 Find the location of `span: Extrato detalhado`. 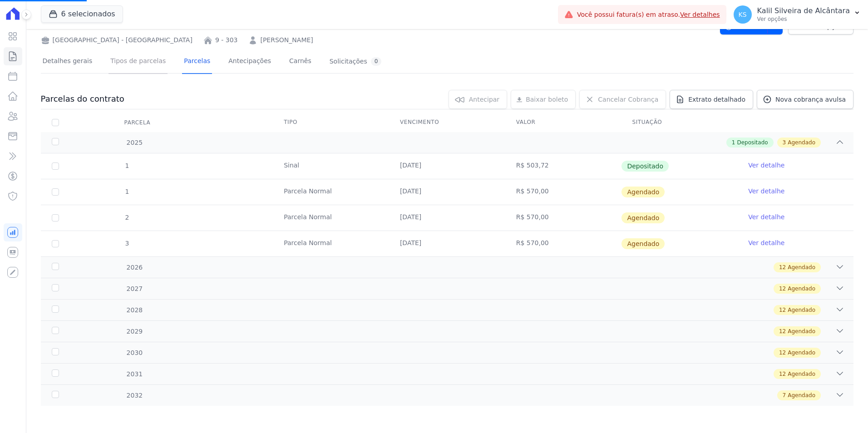

span: Extrato detalhado is located at coordinates (717, 100).